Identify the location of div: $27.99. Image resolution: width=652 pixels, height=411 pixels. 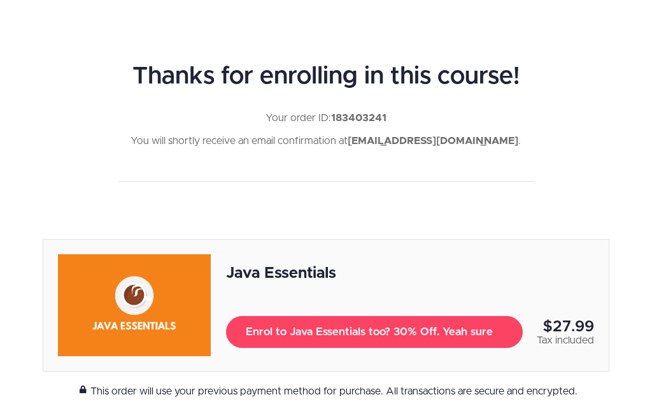
(566, 327).